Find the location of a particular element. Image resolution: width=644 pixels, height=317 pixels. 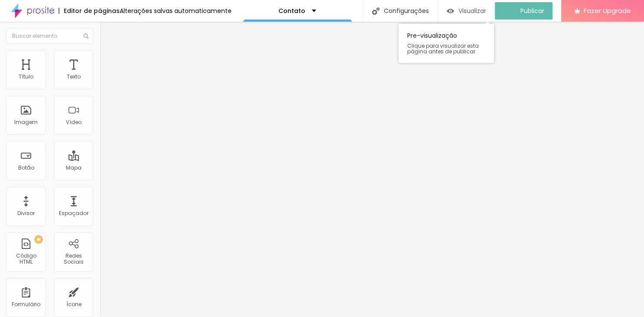

div: Código HTML is located at coordinates (25, 259).